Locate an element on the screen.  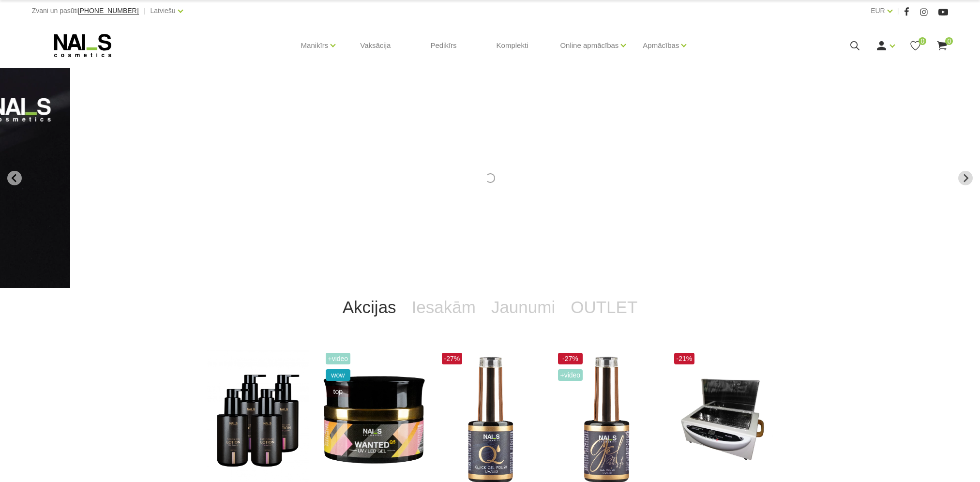
a: Latviešu is located at coordinates (163, 10).